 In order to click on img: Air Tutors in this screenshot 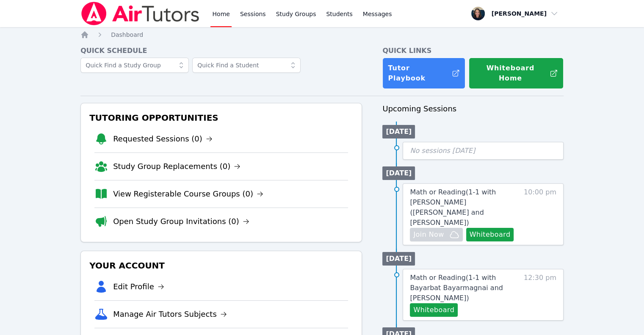, I will do `click(141, 14)`.